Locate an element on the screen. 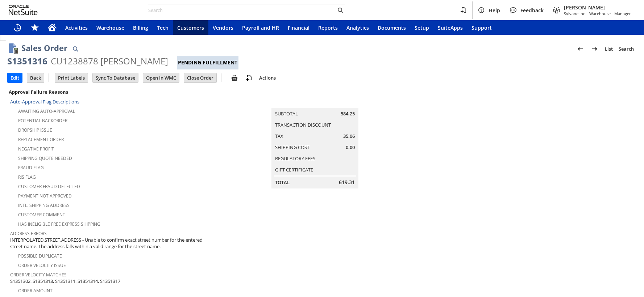  a: Negative Profit is located at coordinates (36, 149).